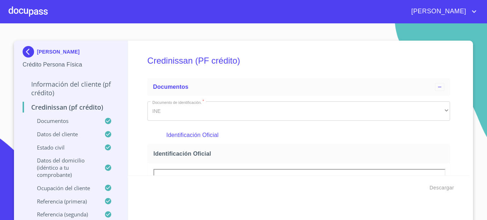  Describe the element at coordinates (71, 107) in the screenshot. I see `p: Credinissan (PF crédito)` at that location.